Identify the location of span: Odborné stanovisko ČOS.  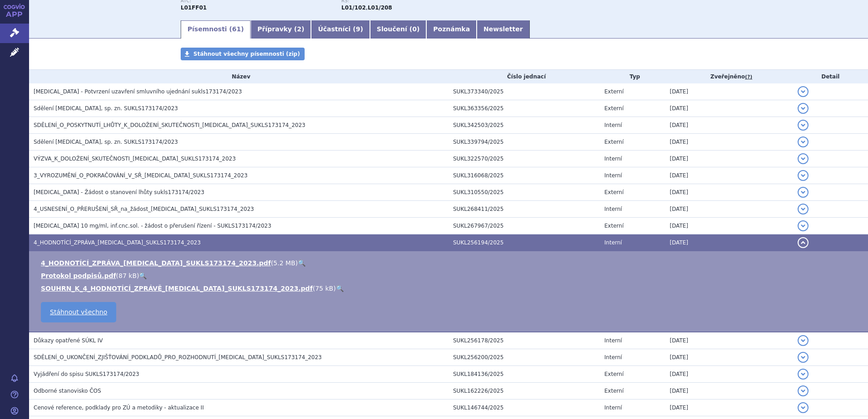
(67, 391).